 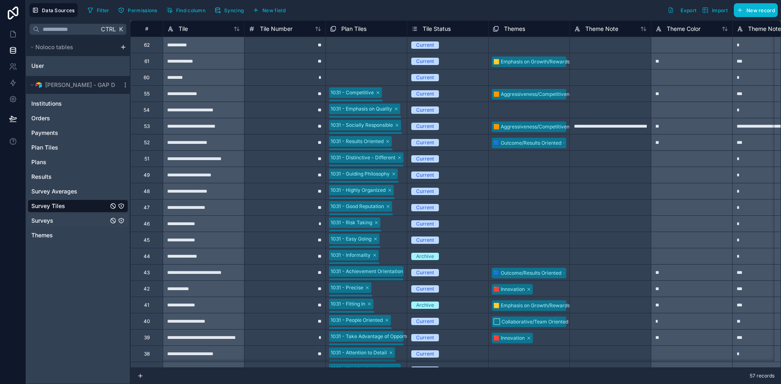 I want to click on div: 55, so click(x=147, y=94).